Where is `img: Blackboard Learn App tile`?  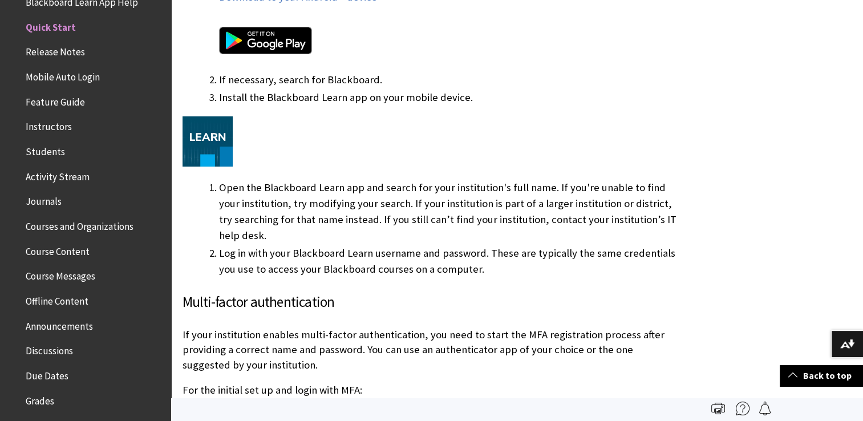 img: Blackboard Learn App tile is located at coordinates (208, 141).